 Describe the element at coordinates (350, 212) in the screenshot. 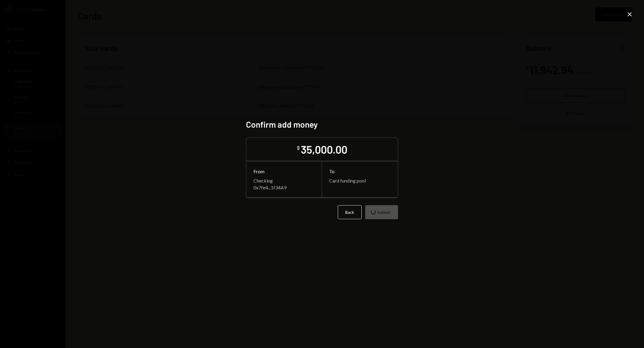

I see `button: Back` at that location.